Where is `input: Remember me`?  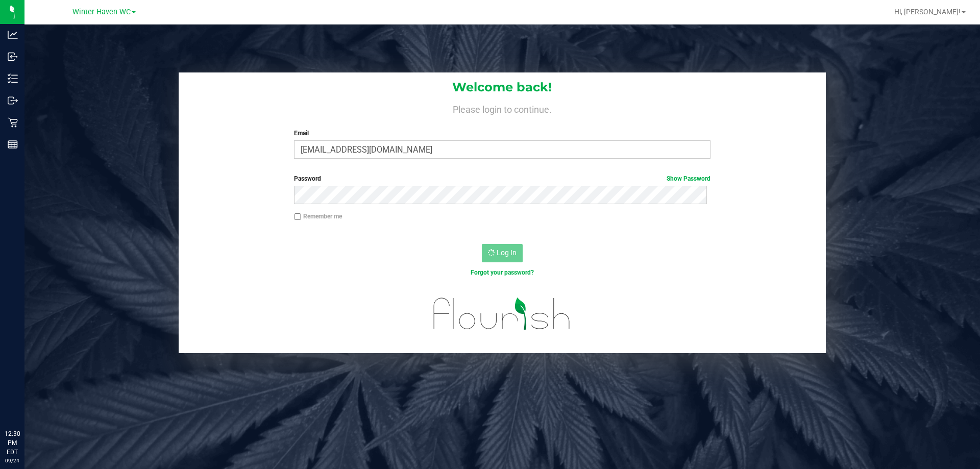
input: Remember me is located at coordinates (298, 217).